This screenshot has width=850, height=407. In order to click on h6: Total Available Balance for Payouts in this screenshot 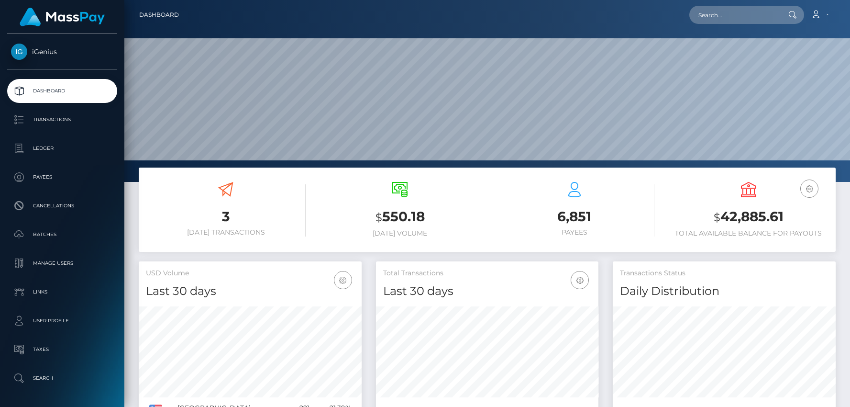, I will do `click(749, 233)`.